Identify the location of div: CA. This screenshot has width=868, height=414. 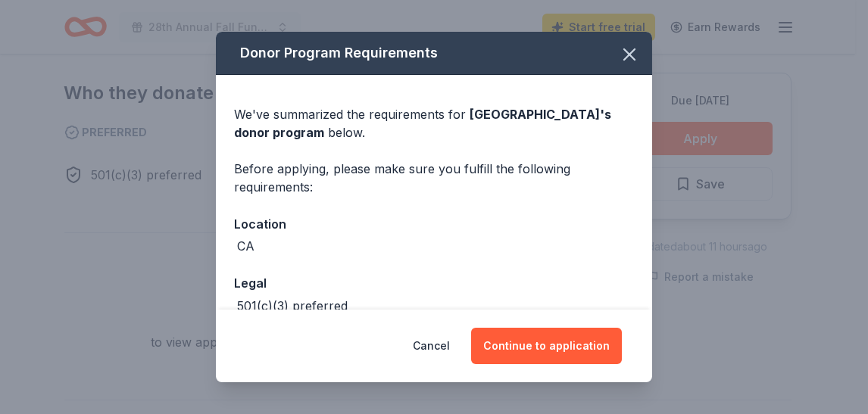
(245, 246).